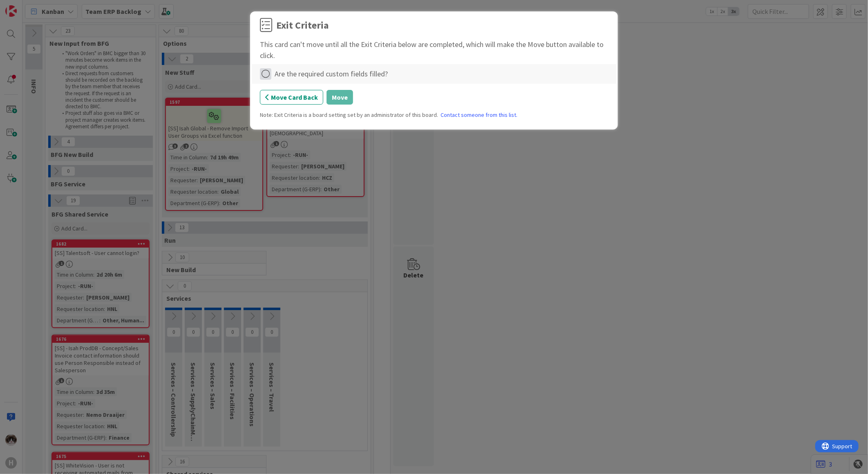 Image resolution: width=868 pixels, height=474 pixels. What do you see at coordinates (27, 6) in the screenshot?
I see `span: Support` at bounding box center [27, 6].